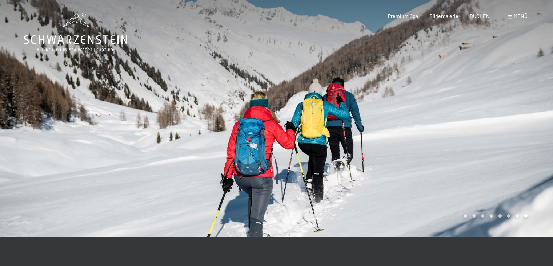 The width and height of the screenshot is (553, 266). What do you see at coordinates (474, 216) in the screenshot?
I see `div: Carousel Page 2` at bounding box center [474, 216].